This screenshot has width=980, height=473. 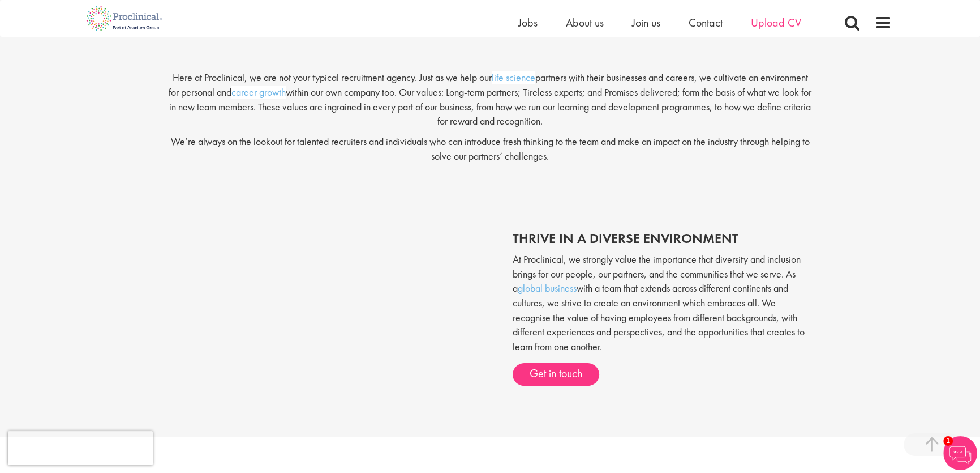 What do you see at coordinates (706, 22) in the screenshot?
I see `span: Contact` at bounding box center [706, 22].